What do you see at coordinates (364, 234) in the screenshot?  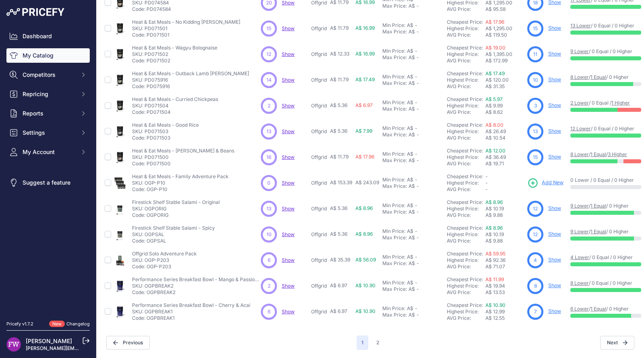 I see `span: A$ 8.96` at bounding box center [364, 234].